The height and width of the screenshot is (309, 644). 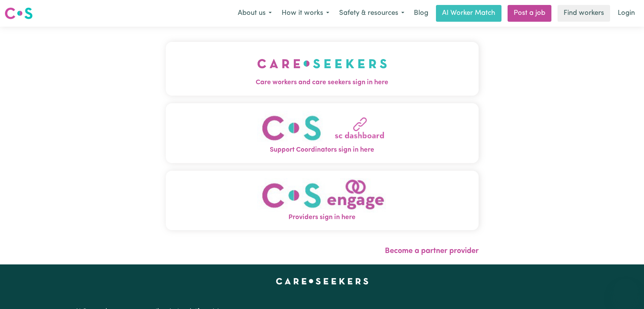 I want to click on a: Become a partner provider, so click(x=432, y=251).